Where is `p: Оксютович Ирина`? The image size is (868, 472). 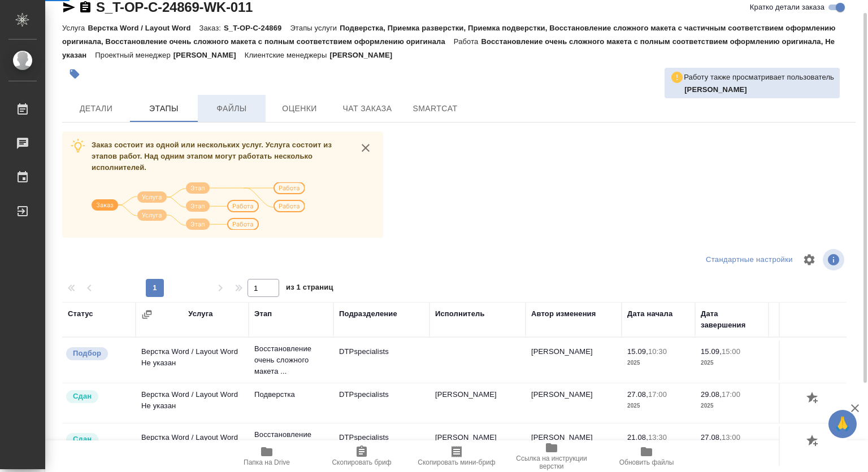 p: Оксютович Ирина is located at coordinates (759, 90).